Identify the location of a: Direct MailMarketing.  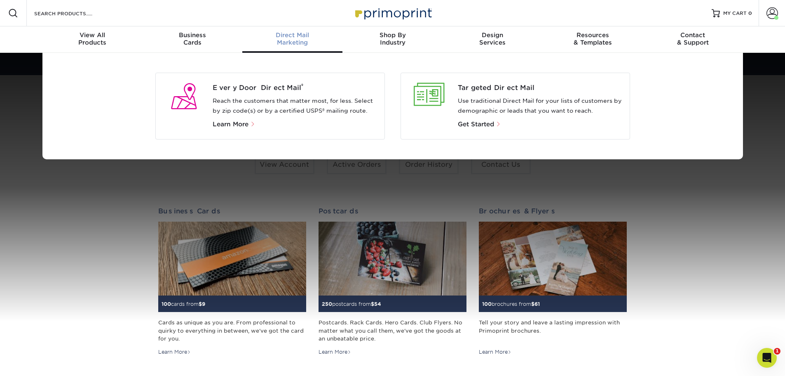
(292, 40).